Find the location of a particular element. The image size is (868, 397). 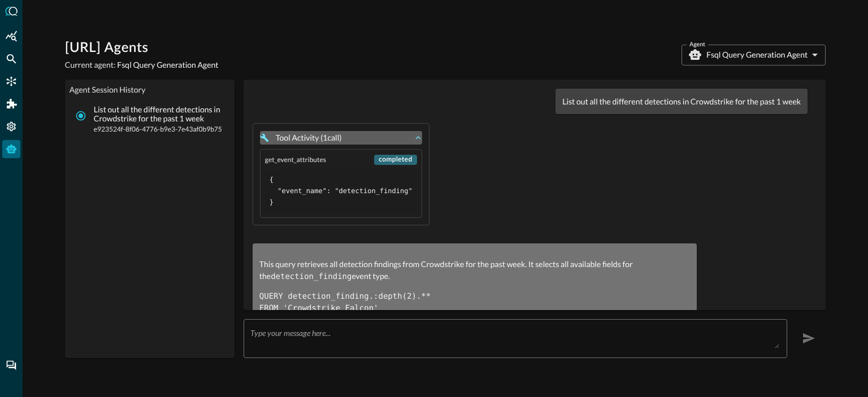

code: detection_finding is located at coordinates (310, 277).